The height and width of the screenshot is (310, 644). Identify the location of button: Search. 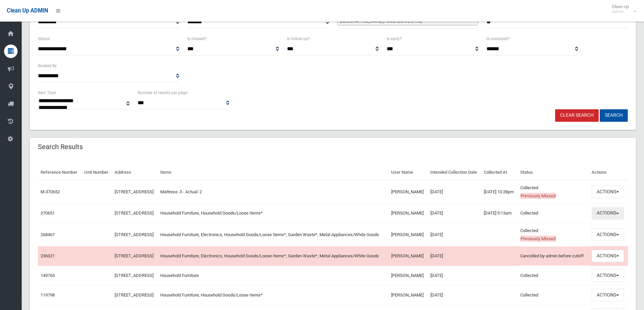
(613, 116).